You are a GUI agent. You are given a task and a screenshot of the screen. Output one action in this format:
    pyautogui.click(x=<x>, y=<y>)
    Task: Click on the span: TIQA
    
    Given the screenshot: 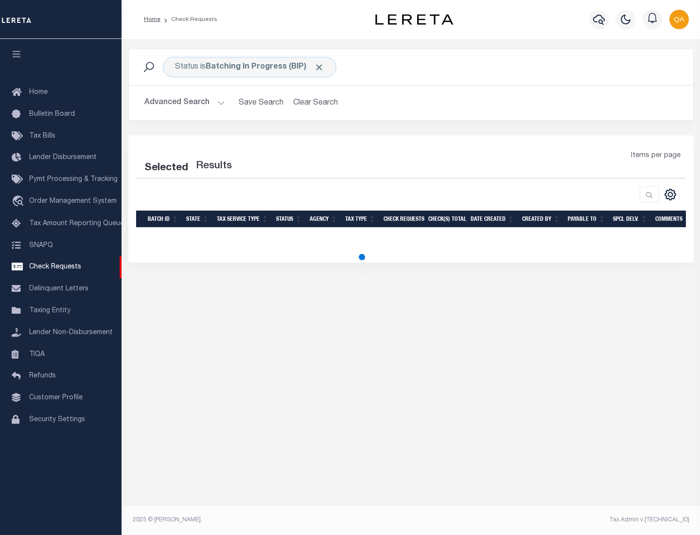 What is the action you would take?
    pyautogui.click(x=37, y=354)
    